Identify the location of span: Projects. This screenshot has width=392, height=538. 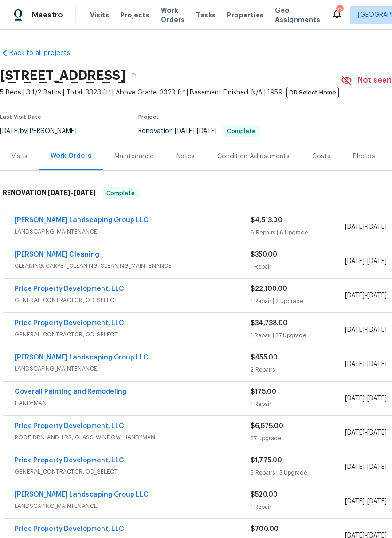
(135, 15).